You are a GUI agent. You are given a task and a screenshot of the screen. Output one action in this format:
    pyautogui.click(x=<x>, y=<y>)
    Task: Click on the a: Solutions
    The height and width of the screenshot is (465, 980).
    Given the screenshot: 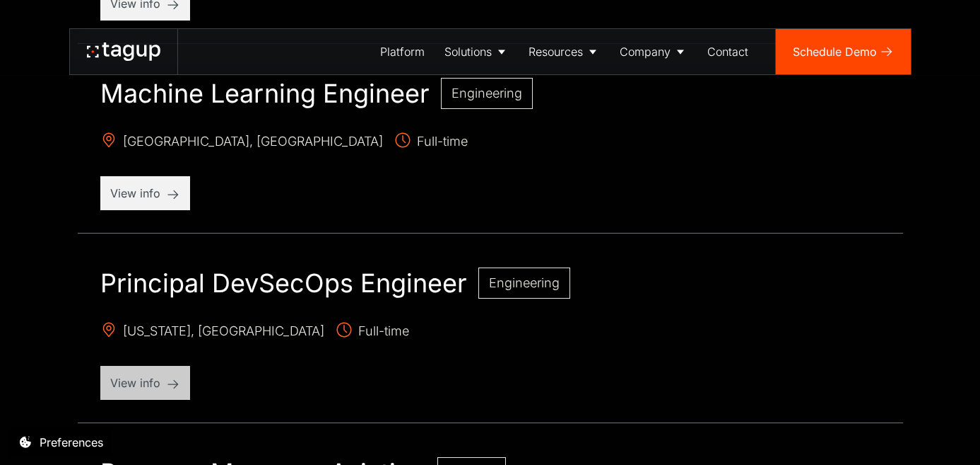 What is the action you would take?
    pyautogui.click(x=476, y=51)
    